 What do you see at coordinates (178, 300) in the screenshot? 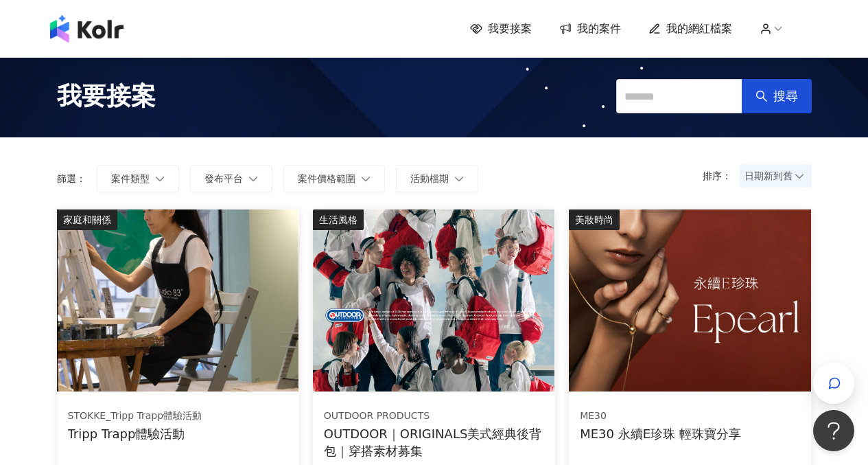
I see `img: 坐上tripp trapp、體驗專注繪畫創作` at bounding box center [178, 300].